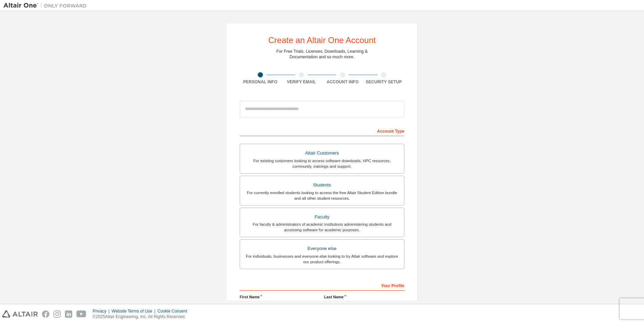  I want to click on div: Verify Email, so click(301, 82).